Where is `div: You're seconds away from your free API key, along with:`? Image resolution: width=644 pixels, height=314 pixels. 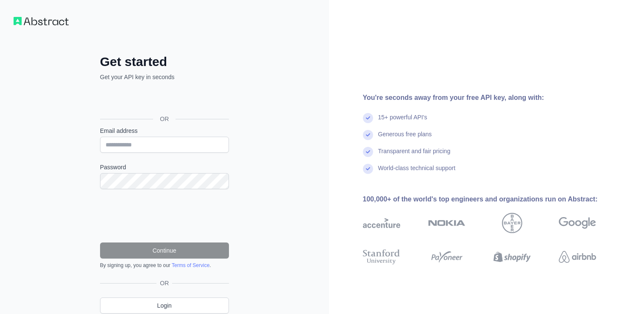
div: You're seconds away from your free API key, along with: is located at coordinates (493, 98).